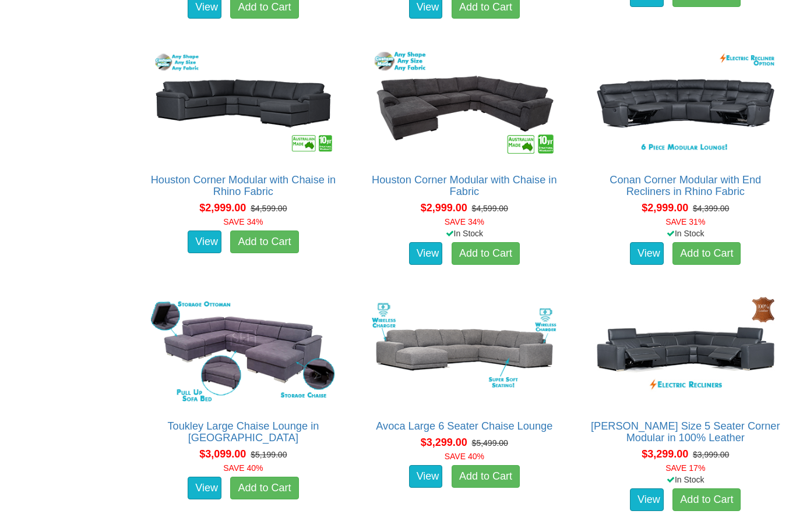  What do you see at coordinates (685, 186) in the screenshot?
I see `a: Conan Corner Modular with End Recliners in Rhino Fabric` at bounding box center [685, 186].